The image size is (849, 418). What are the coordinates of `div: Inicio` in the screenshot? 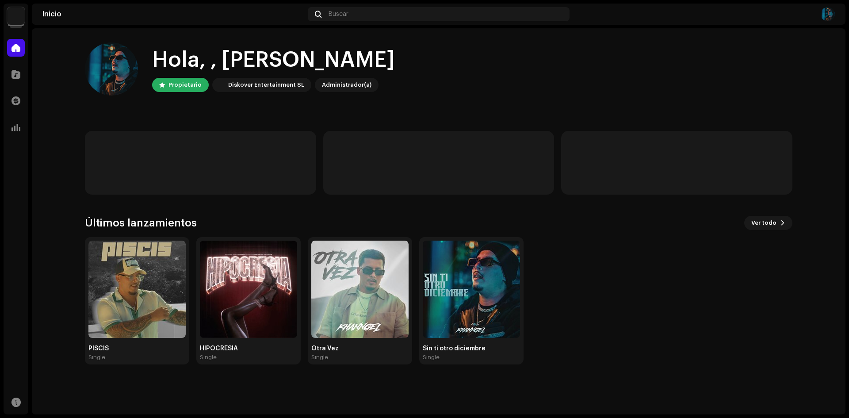 It's located at (173, 14).